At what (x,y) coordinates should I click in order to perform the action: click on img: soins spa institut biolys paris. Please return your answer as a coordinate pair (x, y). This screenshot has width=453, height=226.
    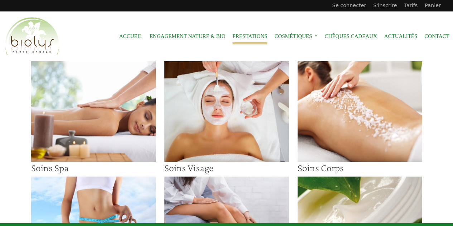
    Looking at the image, I should click on (93, 111).